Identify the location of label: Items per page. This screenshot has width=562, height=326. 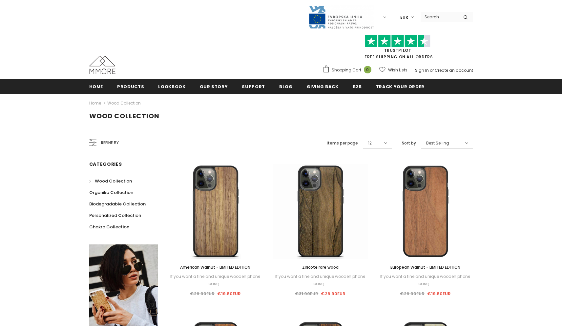
(342, 143).